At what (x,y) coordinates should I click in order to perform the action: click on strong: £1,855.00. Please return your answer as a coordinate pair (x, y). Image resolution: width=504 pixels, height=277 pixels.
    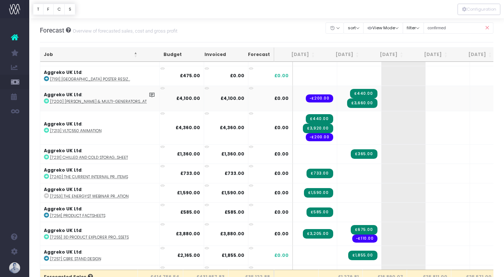
    Looking at the image, I should click on (233, 255).